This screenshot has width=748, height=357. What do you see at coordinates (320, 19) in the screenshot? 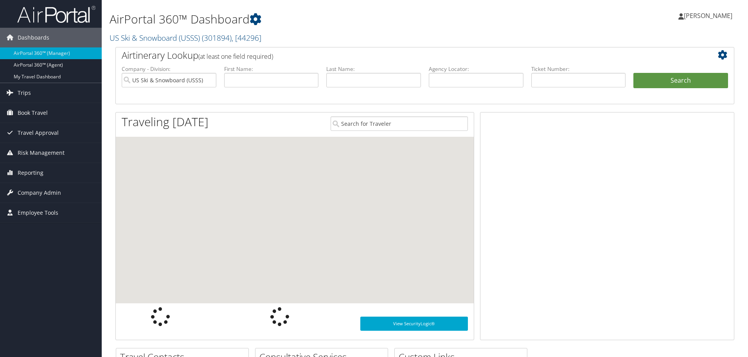
I see `h1: AirPortal 360™ Dashboard` at bounding box center [320, 19].